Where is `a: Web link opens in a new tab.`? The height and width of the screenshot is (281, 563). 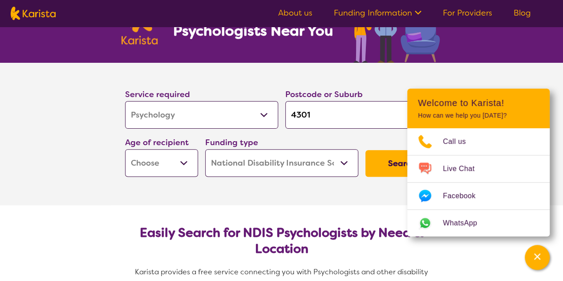 a: Web link opens in a new tab. is located at coordinates (478, 223).